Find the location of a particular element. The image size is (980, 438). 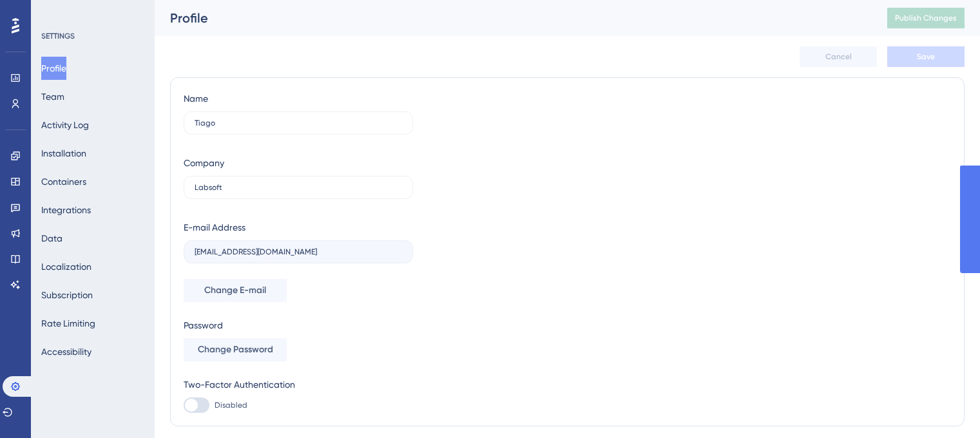

button: Subscription is located at coordinates (67, 295).